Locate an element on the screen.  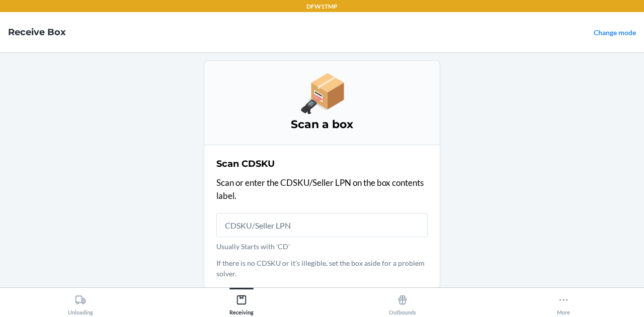
input: Usually Starts with 'CD' is located at coordinates (322, 225).